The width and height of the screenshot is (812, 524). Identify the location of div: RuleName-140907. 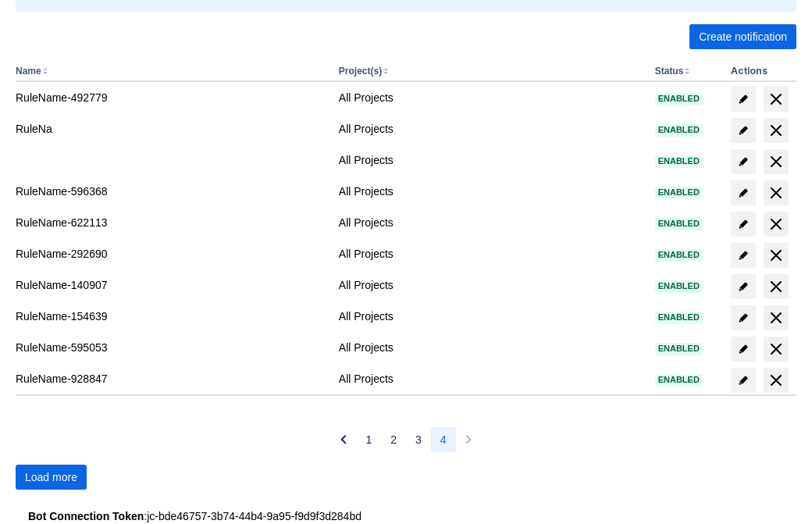
(171, 285).